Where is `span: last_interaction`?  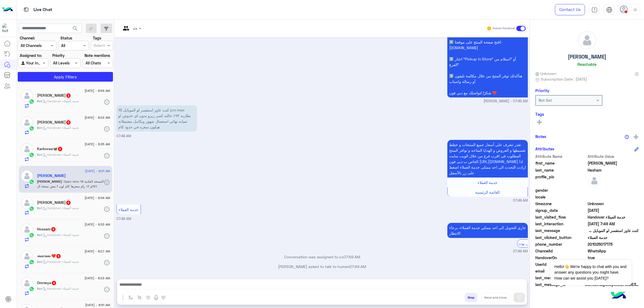
span: last_interaction is located at coordinates (561, 224).